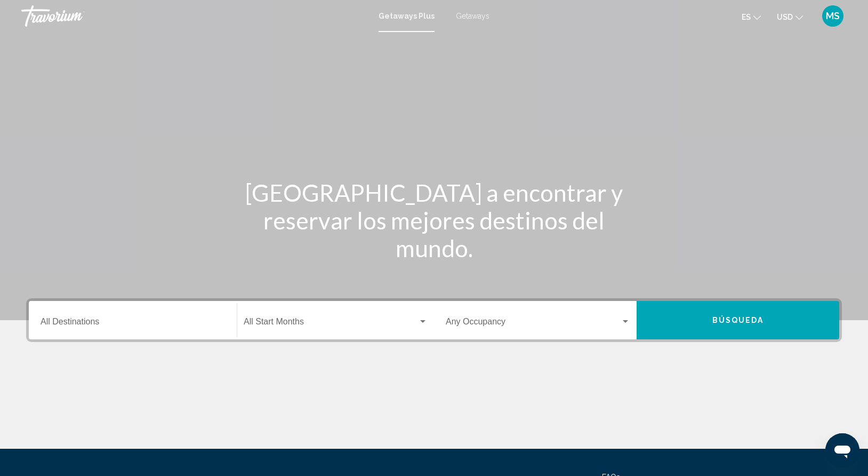  I want to click on div: Search widget, so click(434, 320).